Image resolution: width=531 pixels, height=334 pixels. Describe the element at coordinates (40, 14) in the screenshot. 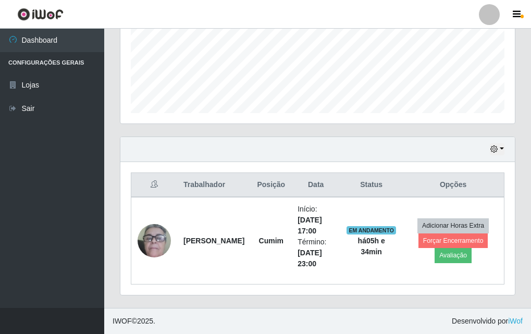

I see `img: CoreUI Logo` at that location.